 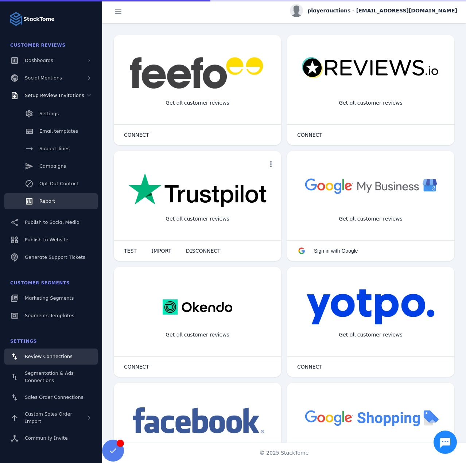 What do you see at coordinates (52, 222) in the screenshot?
I see `span: Publish to Social Media` at bounding box center [52, 222].